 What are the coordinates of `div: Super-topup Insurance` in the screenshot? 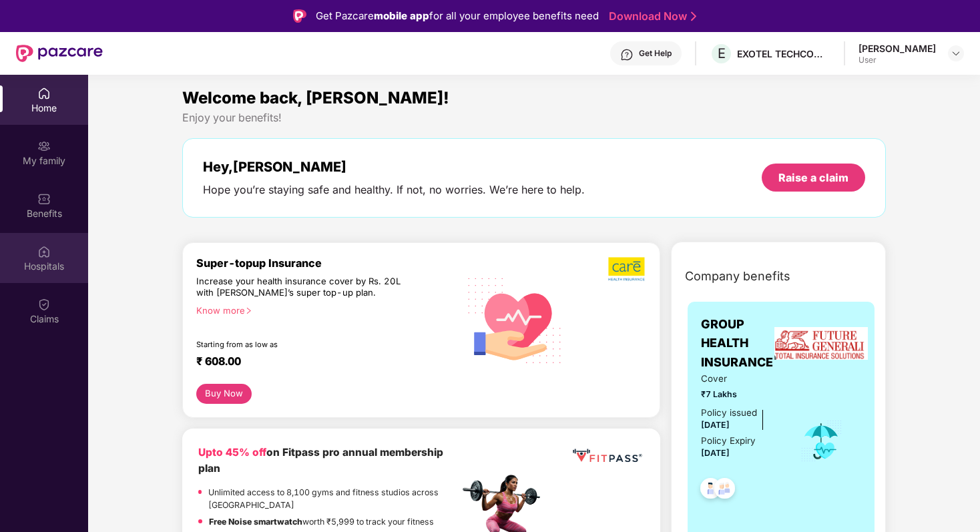 It's located at (327, 263).